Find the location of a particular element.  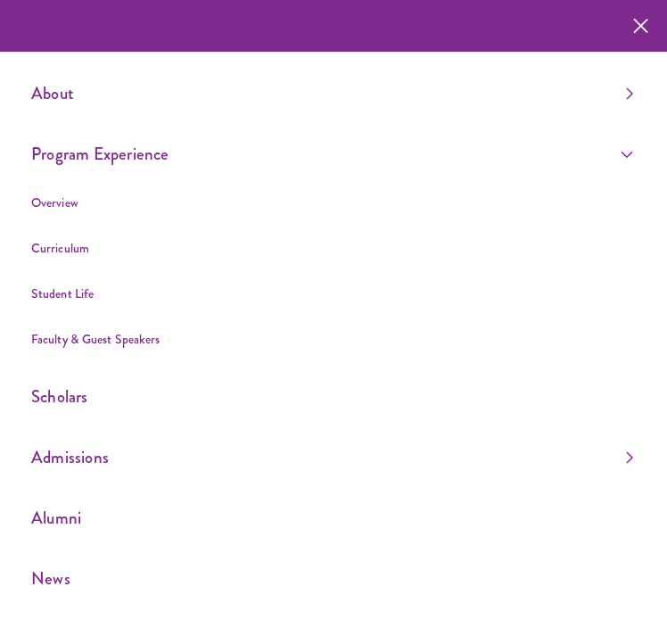

a: About is located at coordinates (332, 93).